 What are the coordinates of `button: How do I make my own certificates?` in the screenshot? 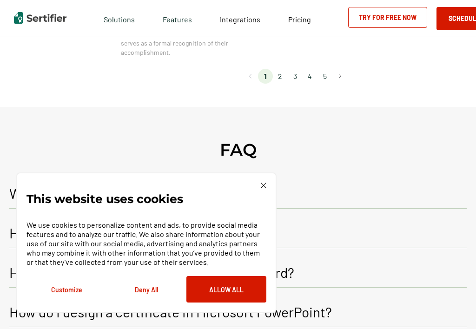 It's located at (238, 233).